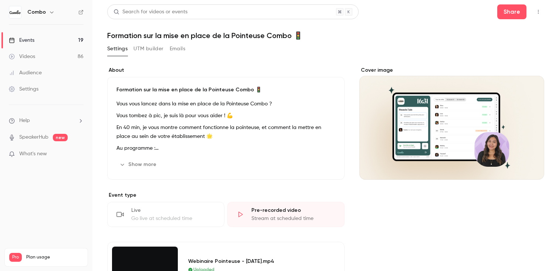 The width and height of the screenshot is (559, 271). What do you see at coordinates (512, 12) in the screenshot?
I see `button: Share` at bounding box center [512, 12].